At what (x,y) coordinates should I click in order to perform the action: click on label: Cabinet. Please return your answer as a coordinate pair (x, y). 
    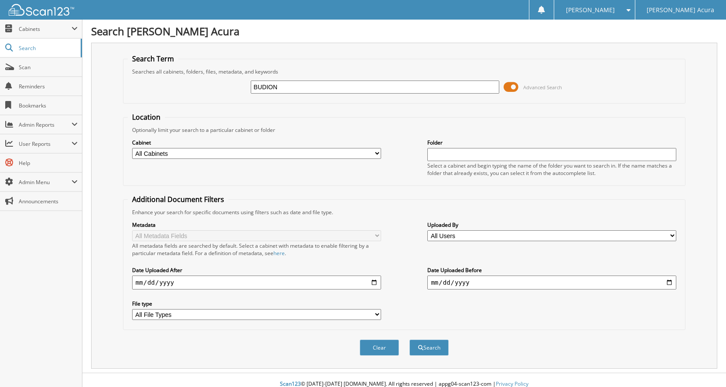
    Looking at the image, I should click on (256, 143).